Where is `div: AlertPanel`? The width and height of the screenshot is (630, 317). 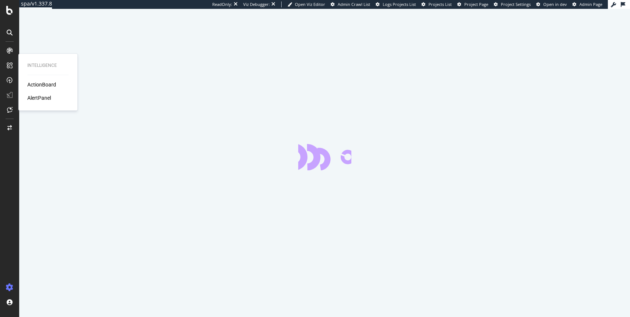
div: AlertPanel is located at coordinates (39, 98).